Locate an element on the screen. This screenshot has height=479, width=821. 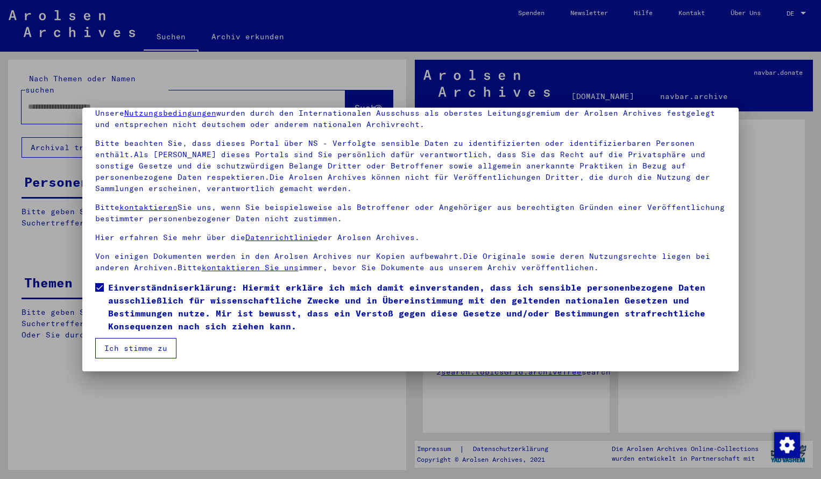
p: Hier erfahren Sie mehr über die der Arolsen Archives. is located at coordinates (411, 237).